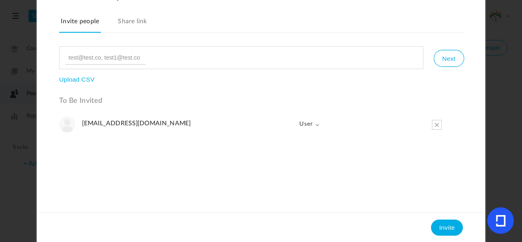 The width and height of the screenshot is (522, 242). I want to click on button: Invite, so click(447, 227).